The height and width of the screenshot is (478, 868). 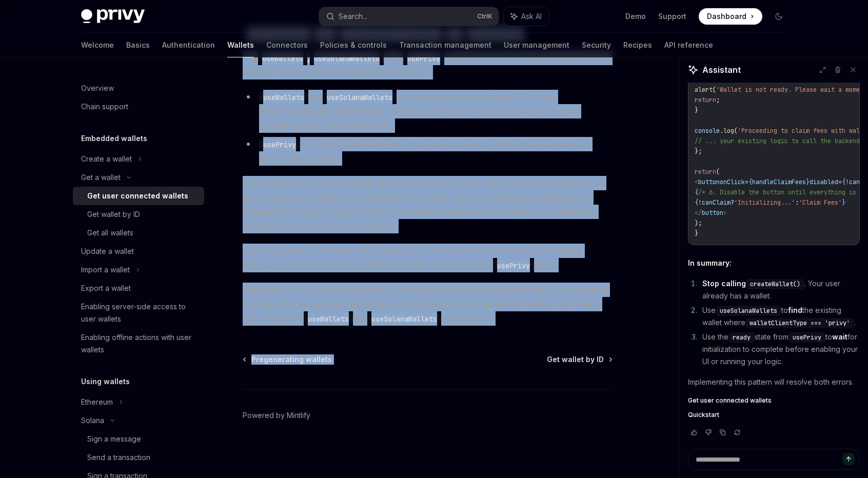 I want to click on li: Use to the existing wallet where ., so click(x=780, y=317).